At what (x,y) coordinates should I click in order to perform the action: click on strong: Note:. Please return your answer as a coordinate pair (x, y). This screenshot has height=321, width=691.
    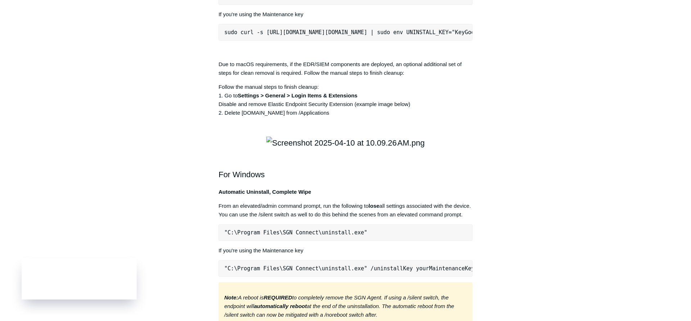
    Looking at the image, I should click on (231, 298).